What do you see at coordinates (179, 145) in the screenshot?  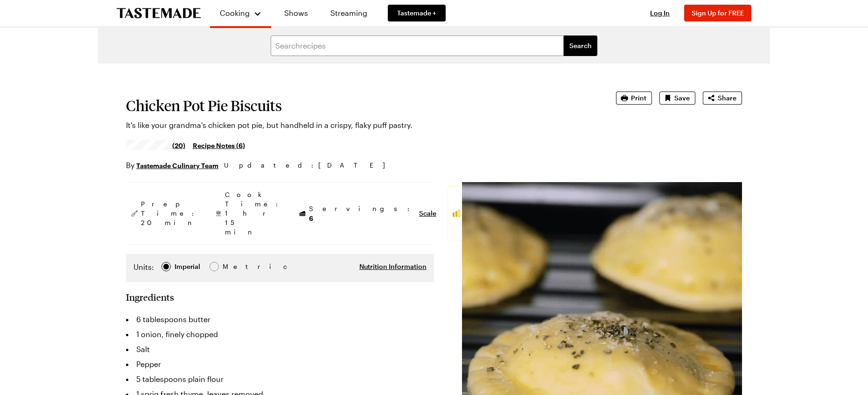 I see `span: (20)` at bounding box center [179, 145].